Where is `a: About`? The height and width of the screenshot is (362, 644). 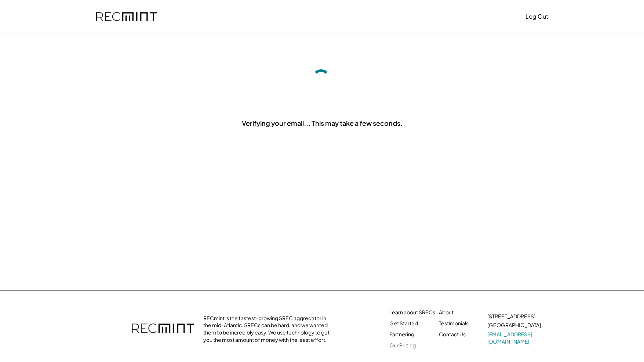
a: About is located at coordinates (446, 312).